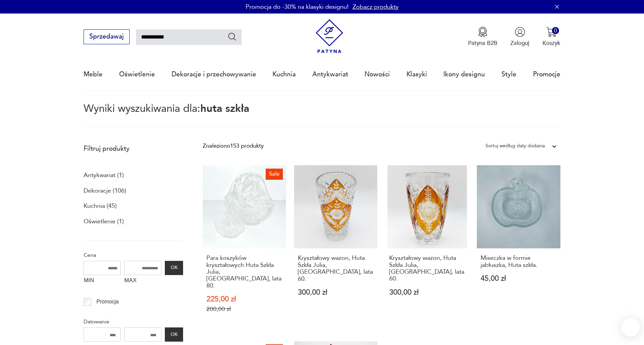 This screenshot has height=345, width=644. I want to click on p: Dekoracje (106), so click(105, 191).